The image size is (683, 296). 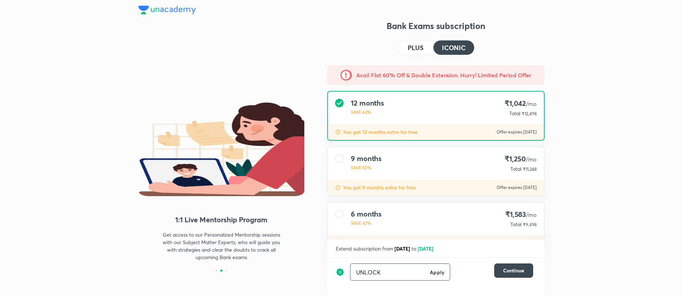 What do you see at coordinates (167, 10) in the screenshot?
I see `img: Company Logo` at bounding box center [167, 10].